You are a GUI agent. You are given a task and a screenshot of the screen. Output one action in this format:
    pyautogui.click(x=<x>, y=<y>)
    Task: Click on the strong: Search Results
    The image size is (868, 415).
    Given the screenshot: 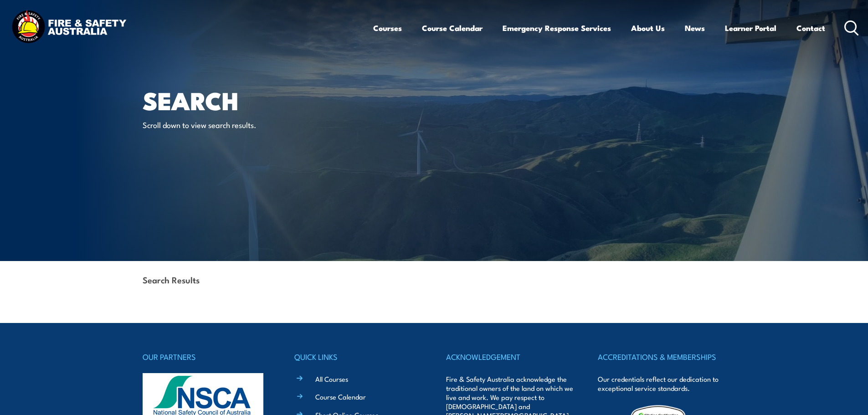 What is the action you would take?
    pyautogui.click(x=171, y=279)
    